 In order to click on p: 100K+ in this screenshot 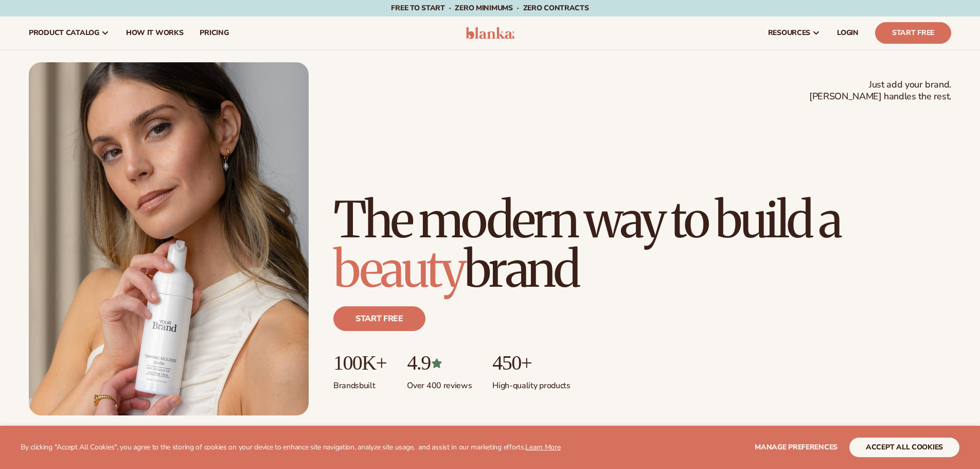, I will do `click(360, 363)`.